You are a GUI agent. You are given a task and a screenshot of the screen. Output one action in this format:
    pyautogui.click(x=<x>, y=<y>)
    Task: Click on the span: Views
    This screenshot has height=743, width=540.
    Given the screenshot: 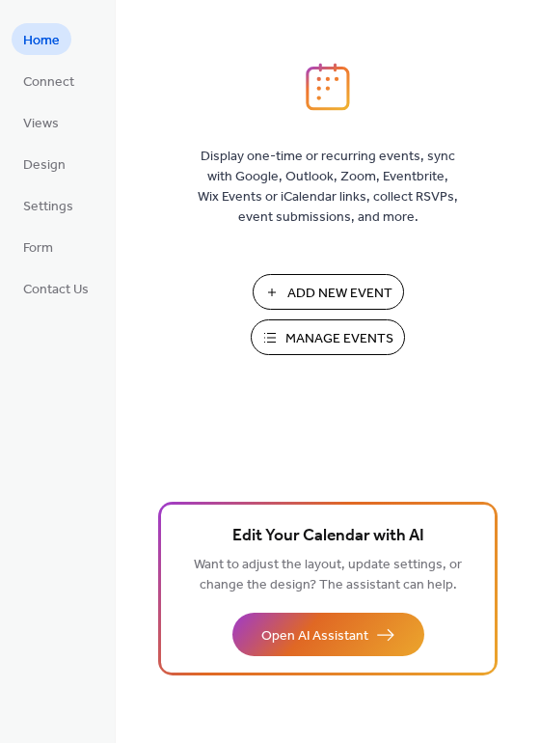 What is the action you would take?
    pyautogui.click(x=41, y=123)
    